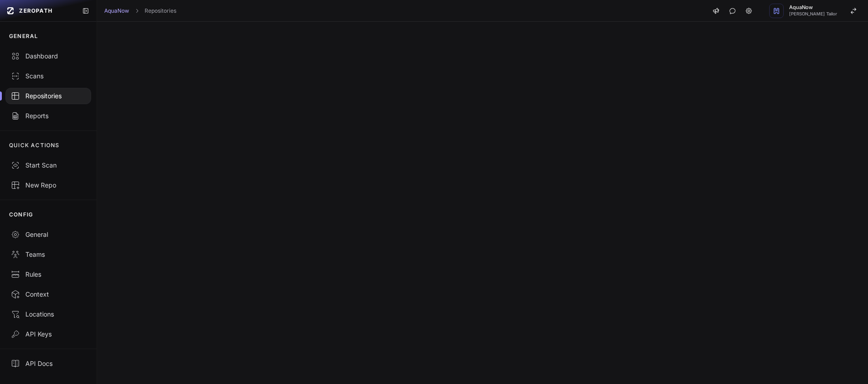 The height and width of the screenshot is (384, 868). I want to click on div: API Docs, so click(48, 364).